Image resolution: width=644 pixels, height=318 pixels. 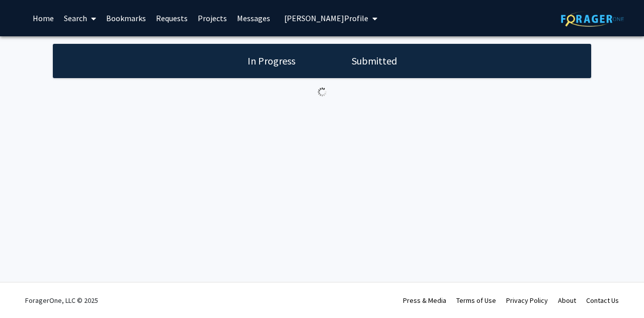 I want to click on a: Home, so click(x=43, y=18).